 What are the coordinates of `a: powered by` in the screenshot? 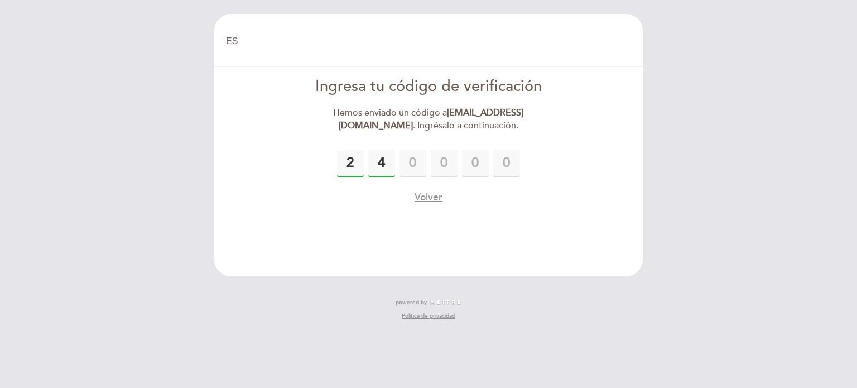 It's located at (428, 302).